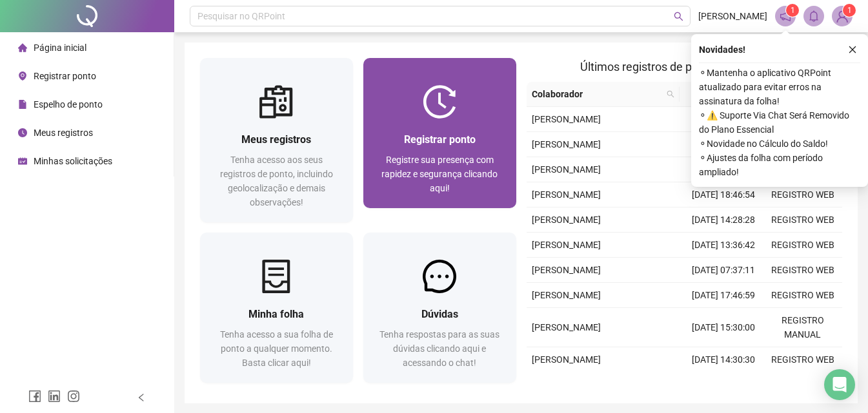 The image size is (868, 413). Describe the element at coordinates (814, 16) in the screenshot. I see `span: bell` at that location.